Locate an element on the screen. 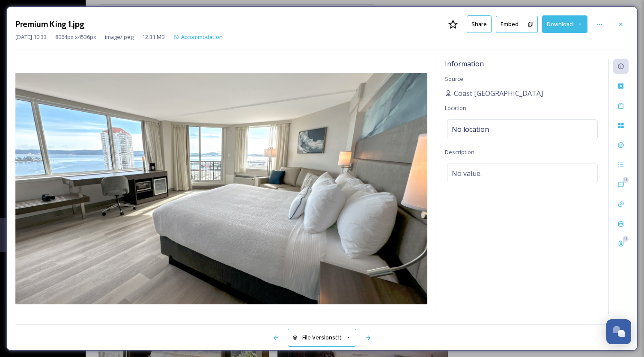 Image resolution: width=644 pixels, height=357 pixels. span: No location is located at coordinates (470, 129).